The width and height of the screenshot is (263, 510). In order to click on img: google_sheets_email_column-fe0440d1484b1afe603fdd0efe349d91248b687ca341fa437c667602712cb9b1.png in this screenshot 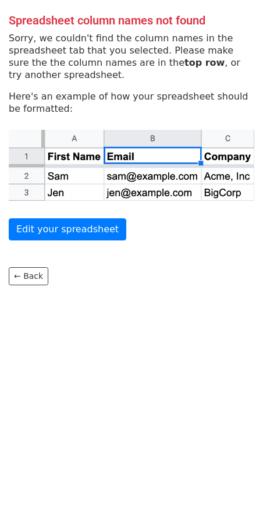, I will do `click(132, 165)`.